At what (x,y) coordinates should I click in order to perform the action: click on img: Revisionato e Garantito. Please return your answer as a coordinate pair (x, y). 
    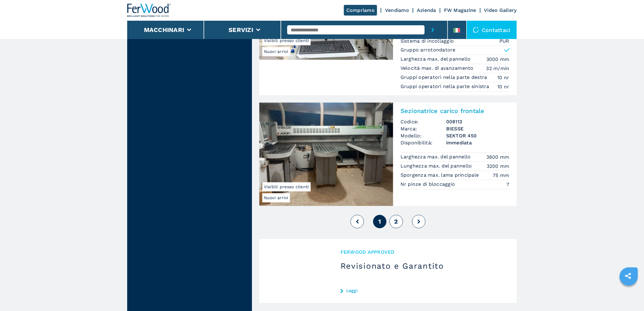
    Looking at the image, I should click on (295, 271).